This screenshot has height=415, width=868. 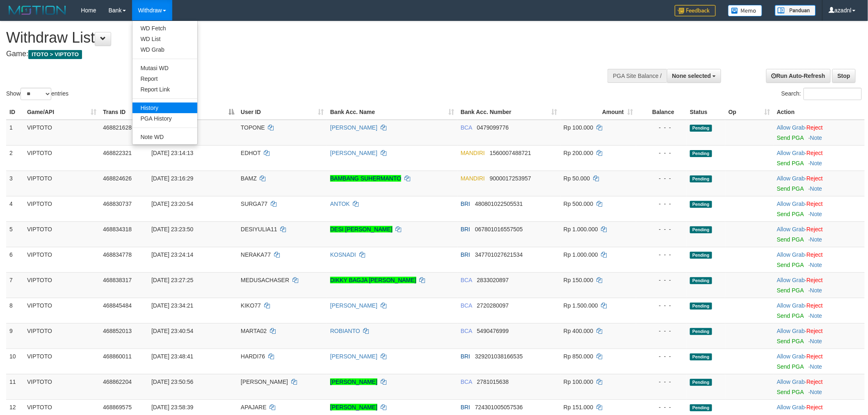 What do you see at coordinates (15, 386) in the screenshot?
I see `td: 11` at bounding box center [15, 386].